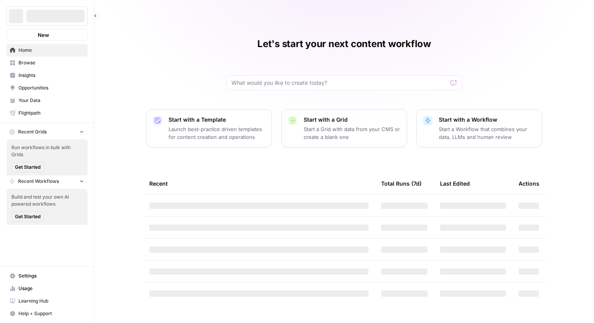 Image resolution: width=594 pixels, height=323 pixels. Describe the element at coordinates (51, 50) in the screenshot. I see `span: Home` at that location.